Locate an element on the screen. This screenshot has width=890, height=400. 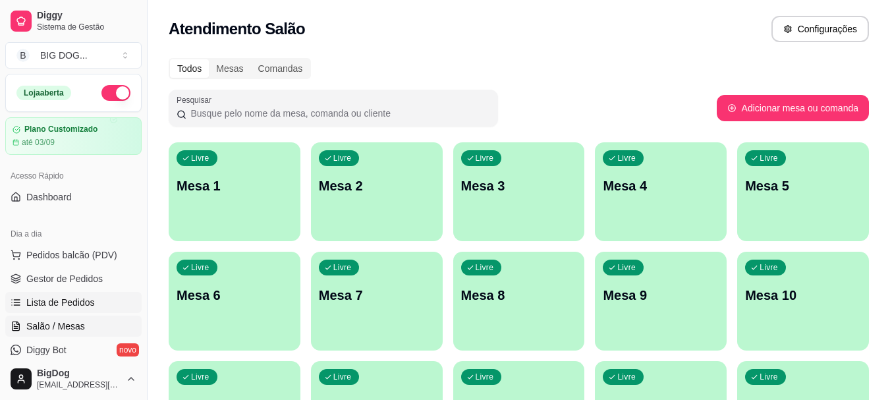
button: Alterar Status is located at coordinates (116, 93).